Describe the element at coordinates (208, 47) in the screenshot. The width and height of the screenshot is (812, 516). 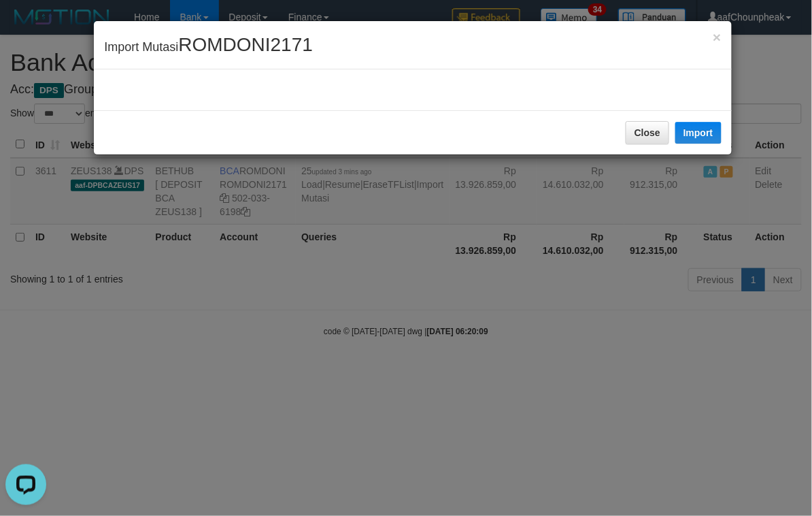
I see `span: Import Mutasi` at that location.